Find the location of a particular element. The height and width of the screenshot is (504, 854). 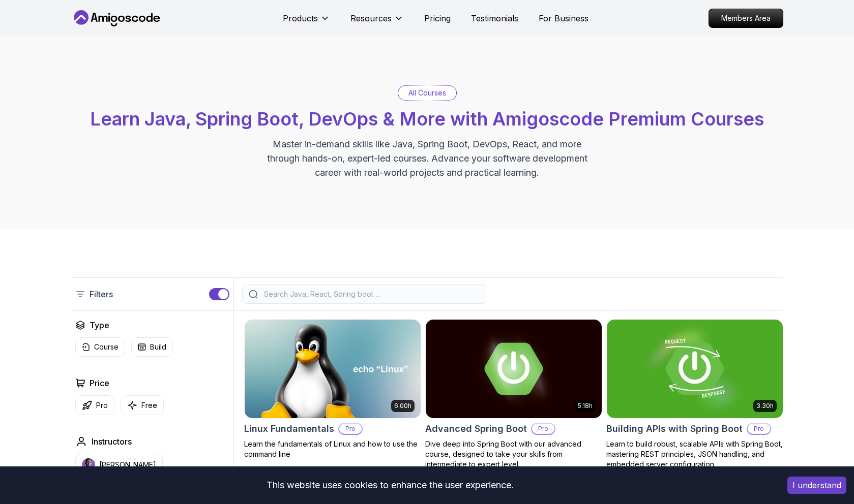

button: Build is located at coordinates (152, 347).